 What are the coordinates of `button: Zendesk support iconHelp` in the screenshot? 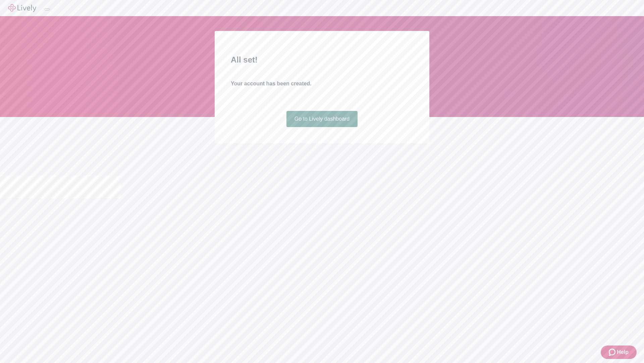 It's located at (618, 351).